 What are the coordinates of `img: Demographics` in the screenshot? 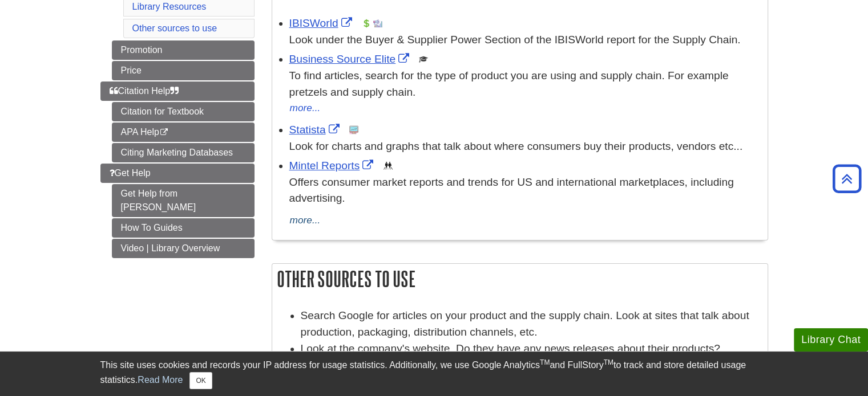 It's located at (388, 166).